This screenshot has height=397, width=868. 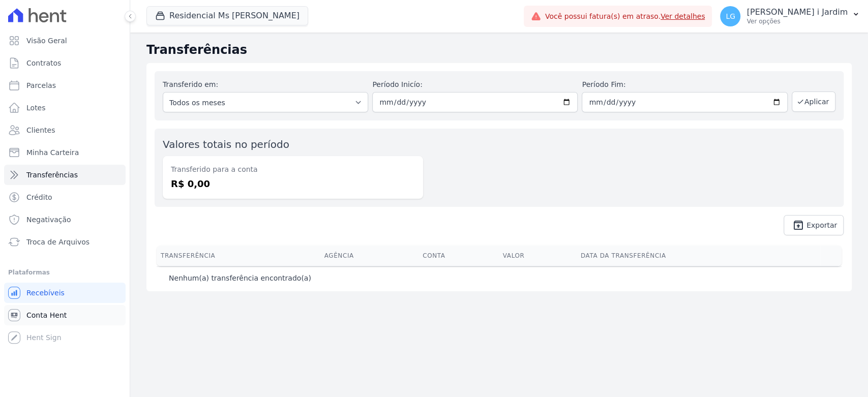 I want to click on dt: Transferido para a conta, so click(x=293, y=169).